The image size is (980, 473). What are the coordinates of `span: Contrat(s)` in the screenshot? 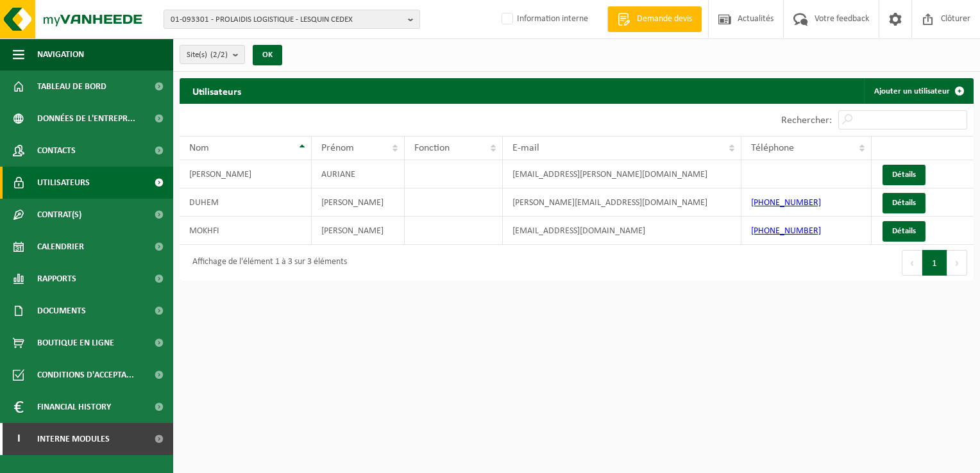 It's located at (59, 214).